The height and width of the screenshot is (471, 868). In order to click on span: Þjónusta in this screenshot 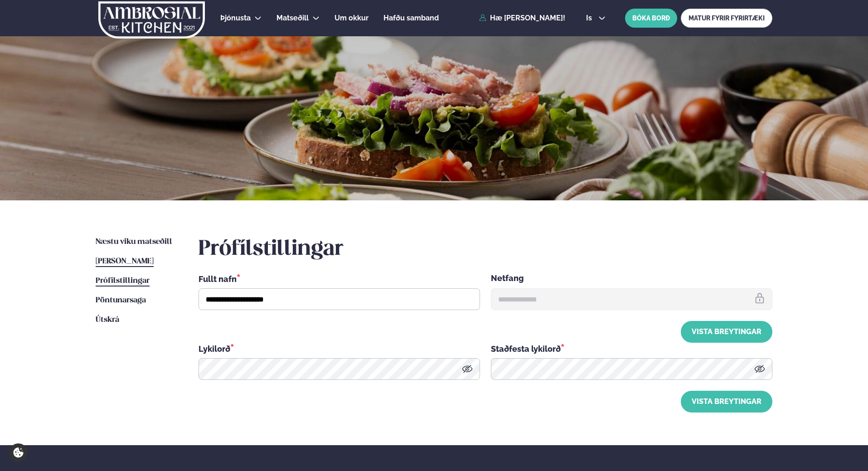, I will do `click(235, 18)`.